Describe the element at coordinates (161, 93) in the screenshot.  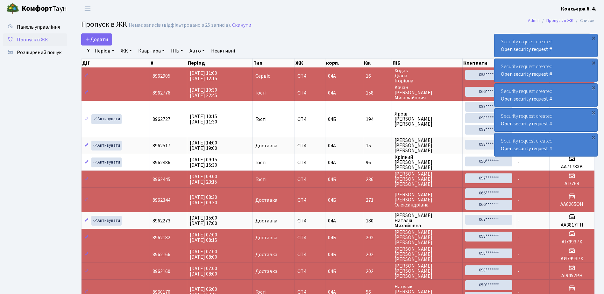
I see `span: 8962776` at that location.